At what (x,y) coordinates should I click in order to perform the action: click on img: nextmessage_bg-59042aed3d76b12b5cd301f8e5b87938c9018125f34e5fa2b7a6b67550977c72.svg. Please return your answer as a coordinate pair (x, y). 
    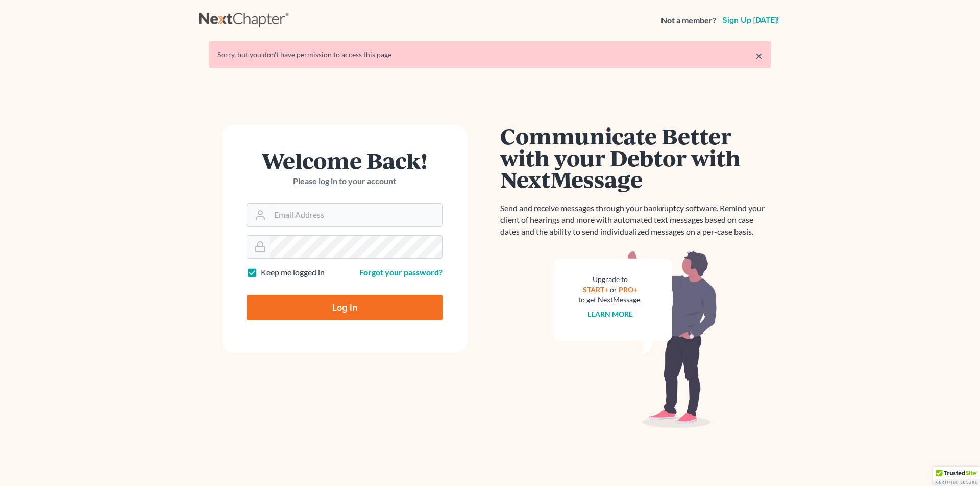
    Looking at the image, I should click on (635, 339).